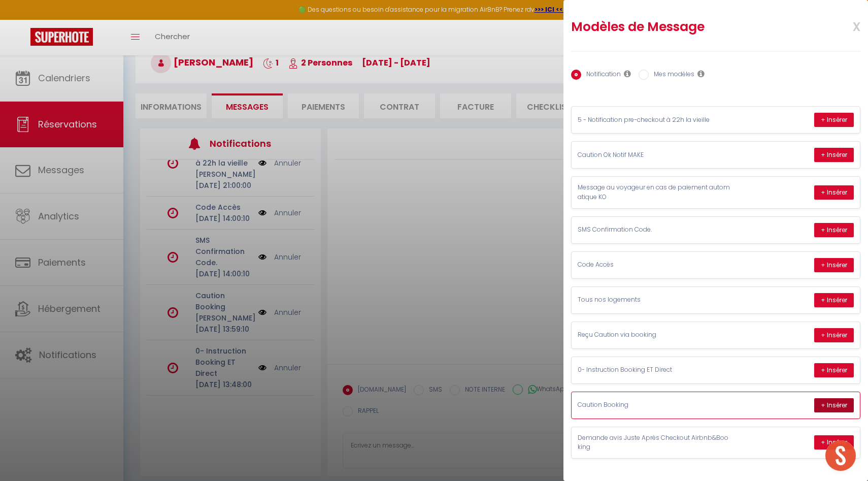 The image size is (868, 481). I want to click on i: Les modèles généraux sont visibles par vous et votre équipe, so click(701, 74).